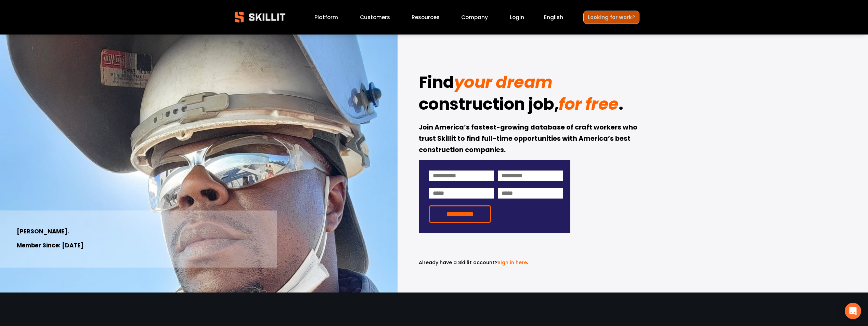 This screenshot has height=326, width=868. I want to click on span: Already have a Skillit account?, so click(458, 263).